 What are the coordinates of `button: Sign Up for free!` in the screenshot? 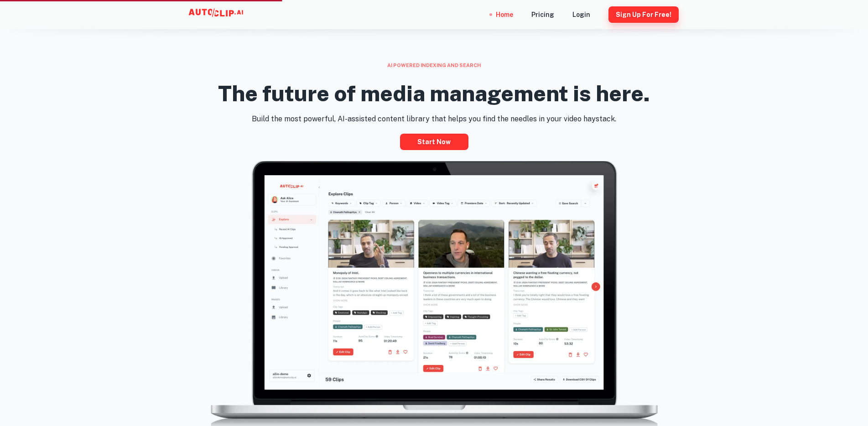 It's located at (643, 15).